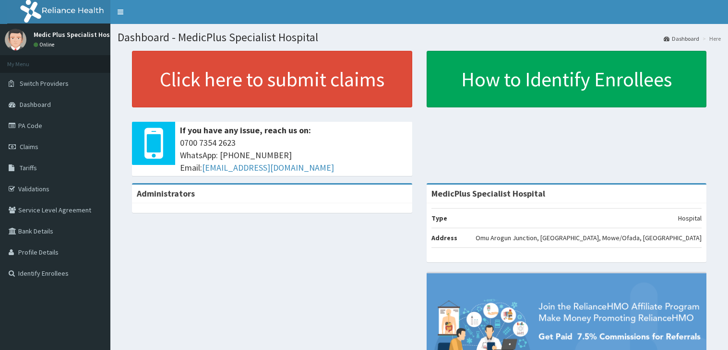 Image resolution: width=728 pixels, height=350 pixels. Describe the element at coordinates (45, 45) in the screenshot. I see `a: Online` at that location.